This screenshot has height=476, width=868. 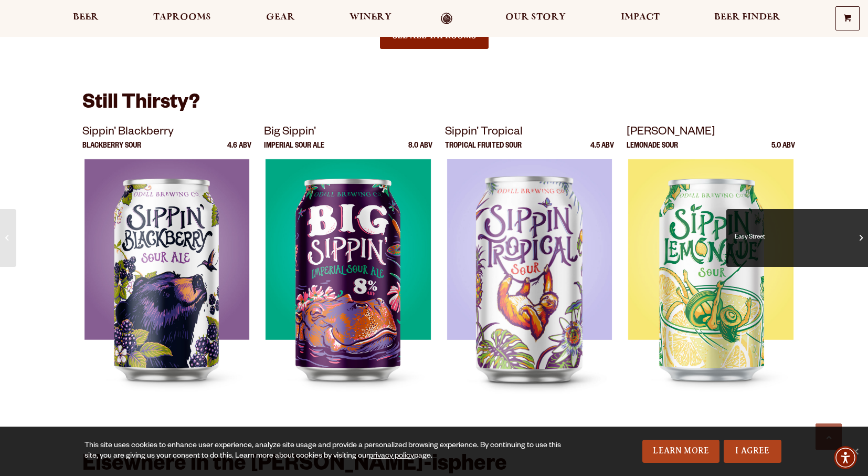 What do you see at coordinates (711, 290) in the screenshot?
I see `img: Sippin’ Lemonade` at bounding box center [711, 290].